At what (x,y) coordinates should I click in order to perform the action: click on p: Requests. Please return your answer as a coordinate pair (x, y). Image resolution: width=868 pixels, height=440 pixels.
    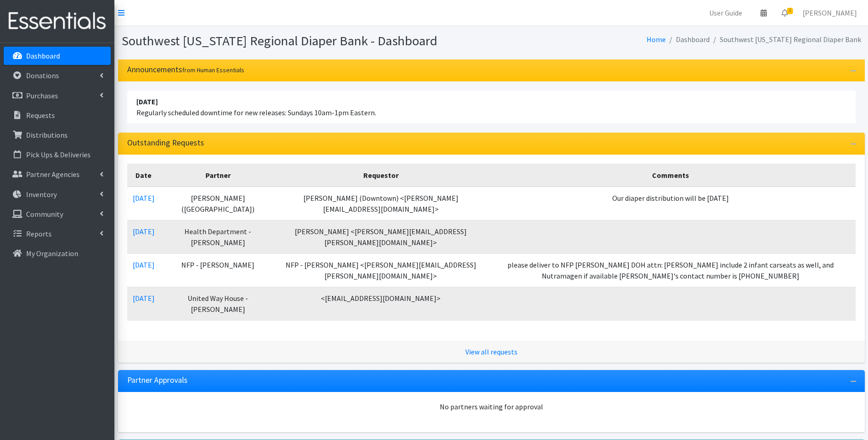
    Looking at the image, I should click on (40, 116).